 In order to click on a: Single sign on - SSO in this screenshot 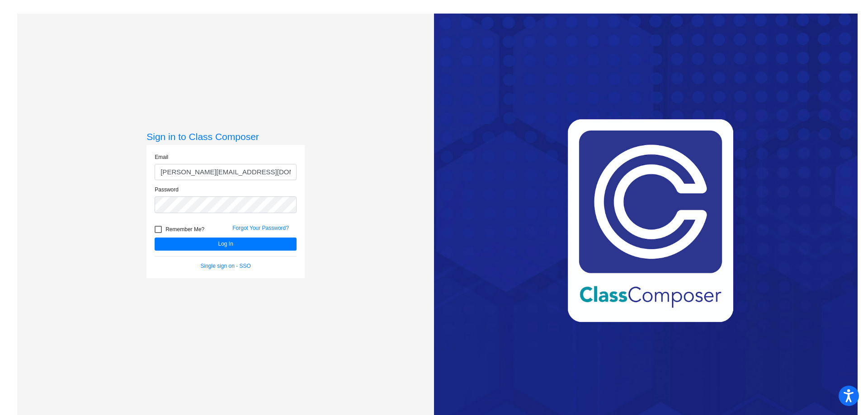, I will do `click(226, 266)`.